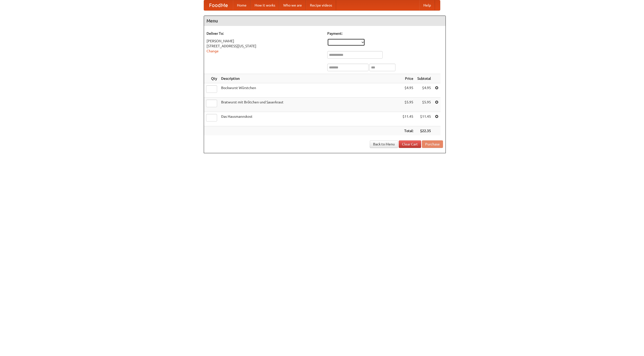 The height and width of the screenshot is (356, 644). I want to click on a: Who we are, so click(293, 5).